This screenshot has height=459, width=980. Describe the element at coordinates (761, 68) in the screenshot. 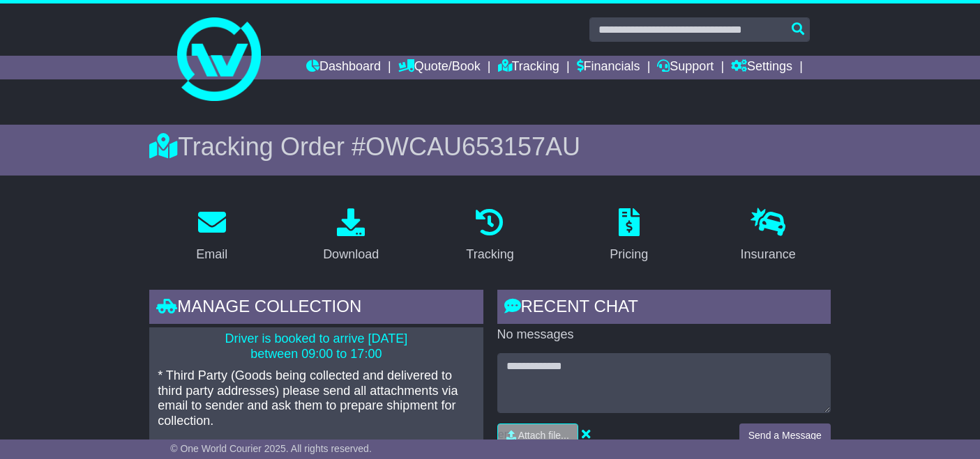

I see `a: Settings` at that location.